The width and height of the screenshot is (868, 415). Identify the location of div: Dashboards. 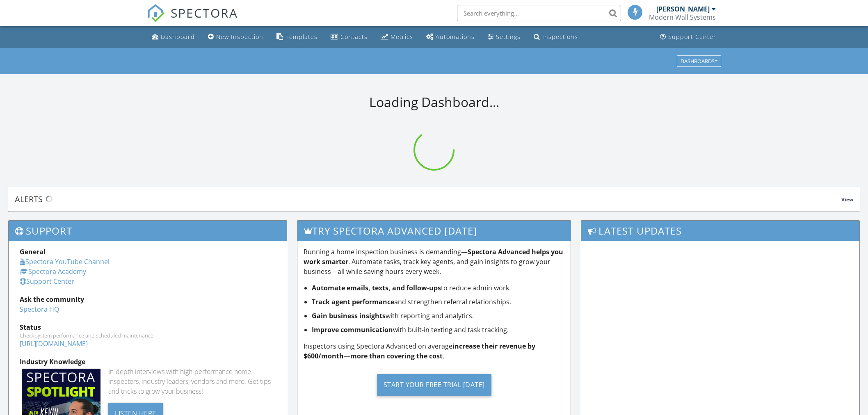
(699, 61).